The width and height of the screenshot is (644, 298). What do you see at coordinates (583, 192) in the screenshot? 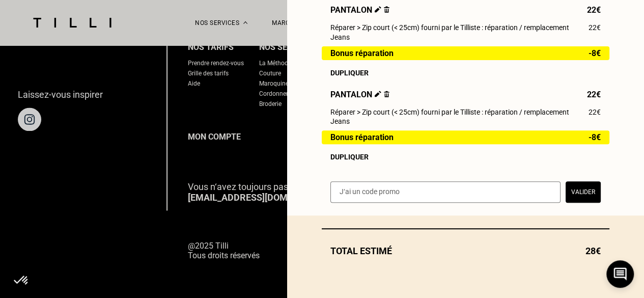
I see `button: Valider` at bounding box center [583, 192].